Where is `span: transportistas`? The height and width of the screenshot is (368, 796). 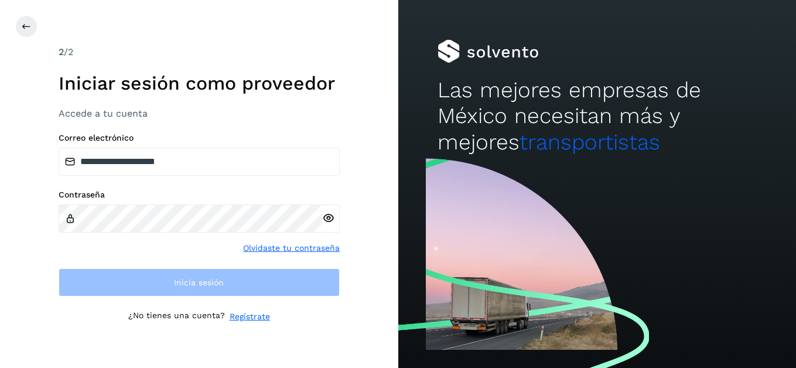 span: transportistas is located at coordinates (590, 142).